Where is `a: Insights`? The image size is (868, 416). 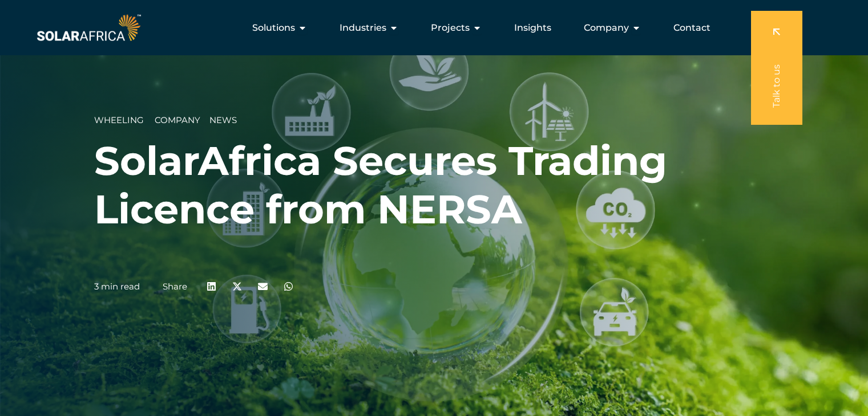 a: Insights is located at coordinates (533, 28).